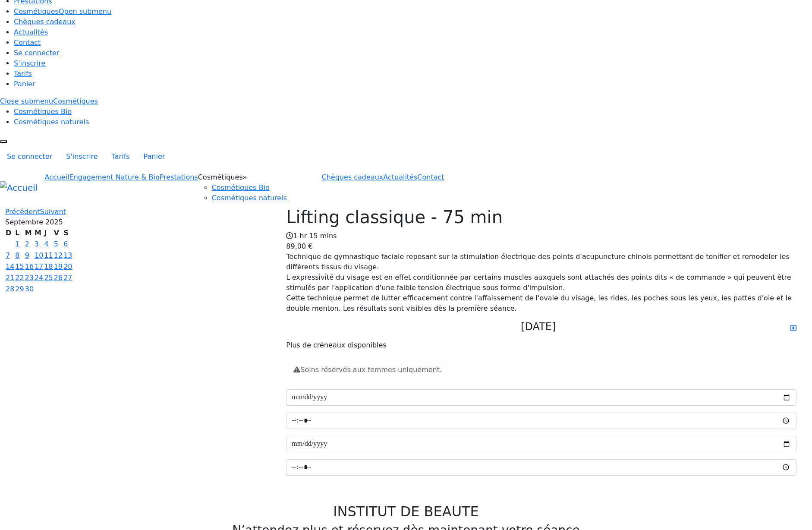  I want to click on a: 27, so click(68, 277).